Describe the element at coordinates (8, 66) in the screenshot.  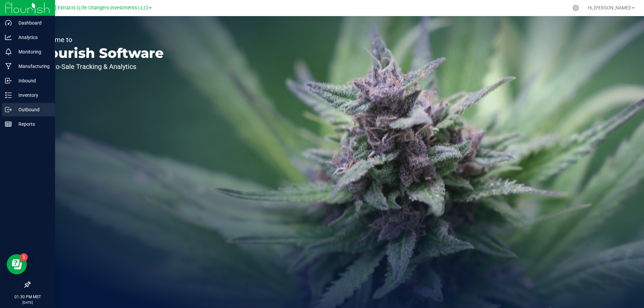
I see `inline-svg: Manufacturing` at that location.